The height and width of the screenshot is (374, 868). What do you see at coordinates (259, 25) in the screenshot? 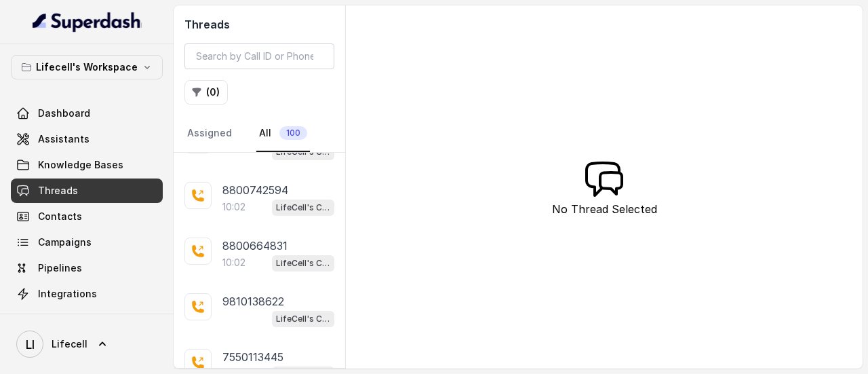
I see `h2: Threads` at bounding box center [259, 25].